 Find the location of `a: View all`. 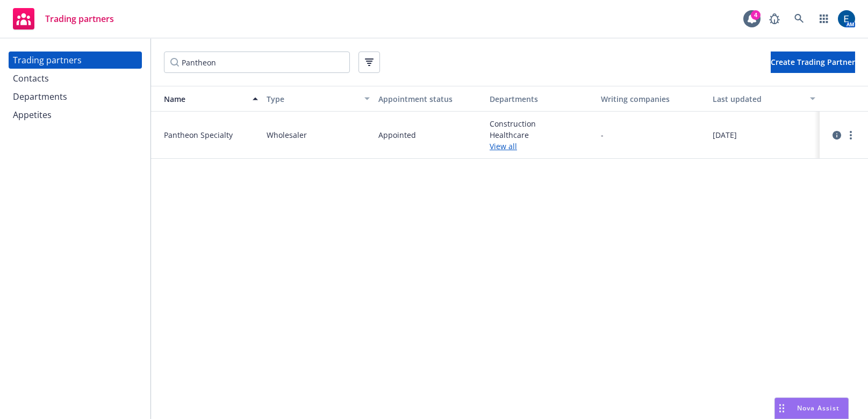

a: View all is located at coordinates (541, 146).